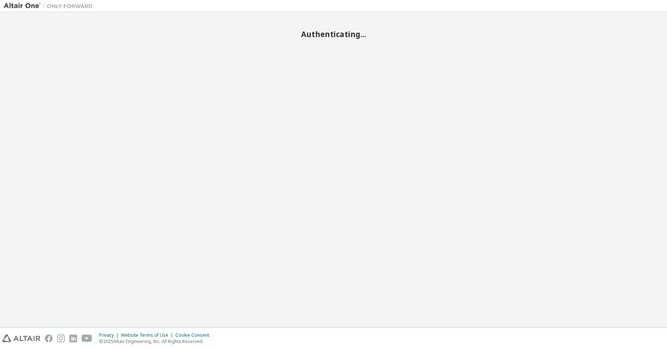  I want to click on p: © 2025 Altair Engineering, Inc. All Rights Reserved., so click(156, 341).